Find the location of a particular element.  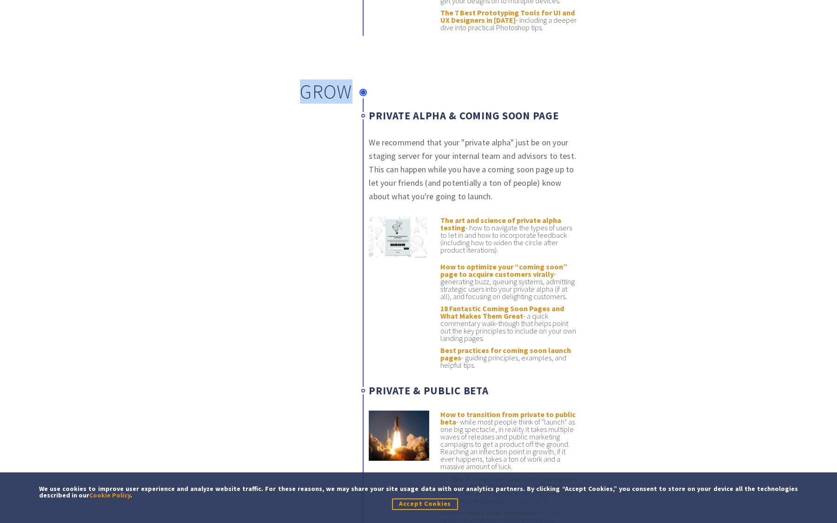

h3: Private Alpha & Coming Soon Page is located at coordinates (473, 116).